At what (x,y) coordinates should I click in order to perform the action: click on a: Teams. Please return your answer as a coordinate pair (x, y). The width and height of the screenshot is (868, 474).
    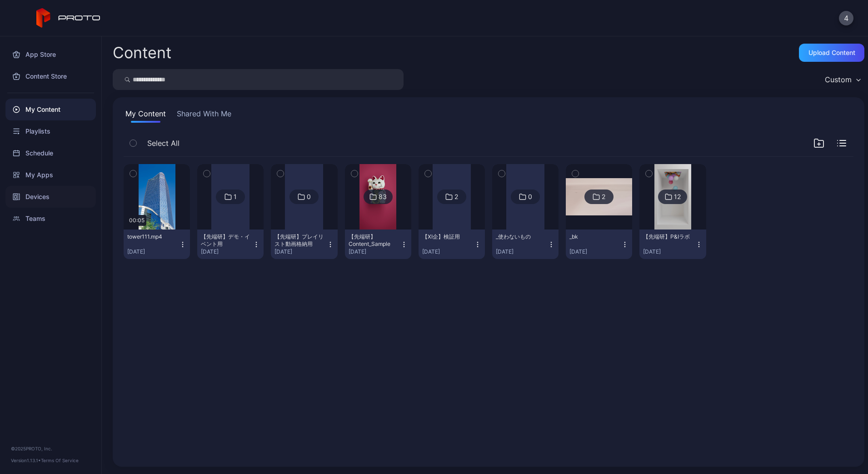
    Looking at the image, I should click on (50, 219).